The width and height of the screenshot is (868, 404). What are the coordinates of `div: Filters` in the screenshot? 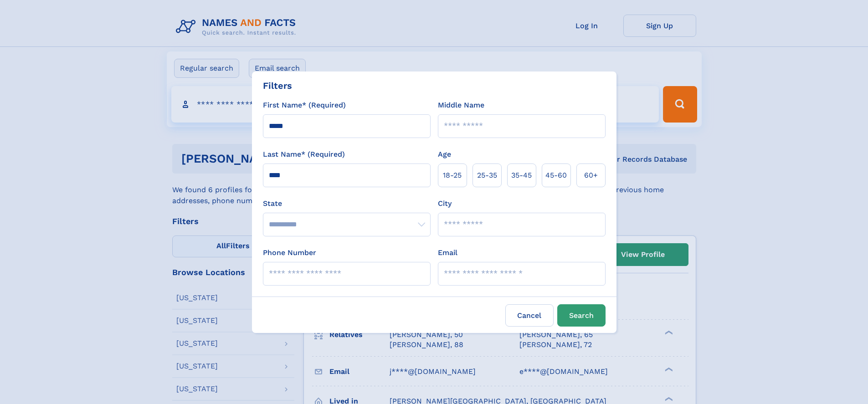 It's located at (278, 85).